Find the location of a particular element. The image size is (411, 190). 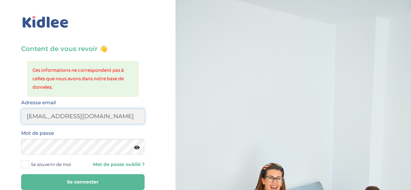

label: Adresse email is located at coordinates (38, 103).